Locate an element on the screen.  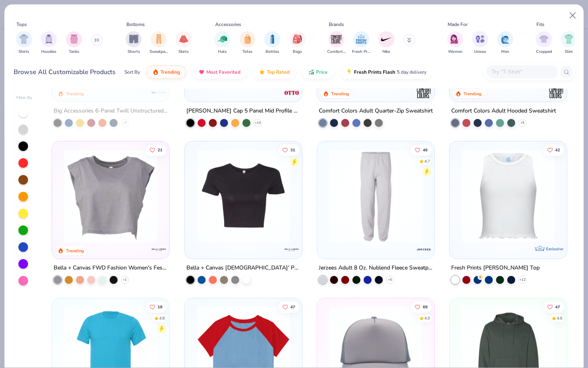
div: filter for Unisex is located at coordinates (480, 43).